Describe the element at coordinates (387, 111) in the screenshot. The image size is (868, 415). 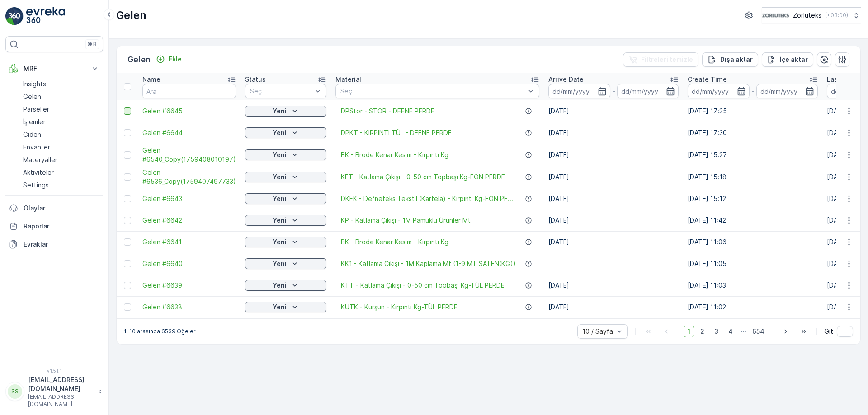
I see `span: DPStor - STOR - DEFNE PERDE` at that location.